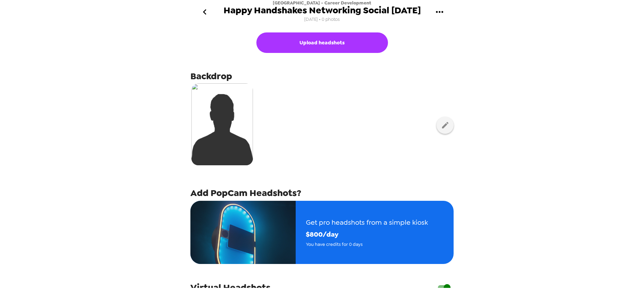  What do you see at coordinates (243, 232) in the screenshot?
I see `img: popcam example` at bounding box center [243, 232].